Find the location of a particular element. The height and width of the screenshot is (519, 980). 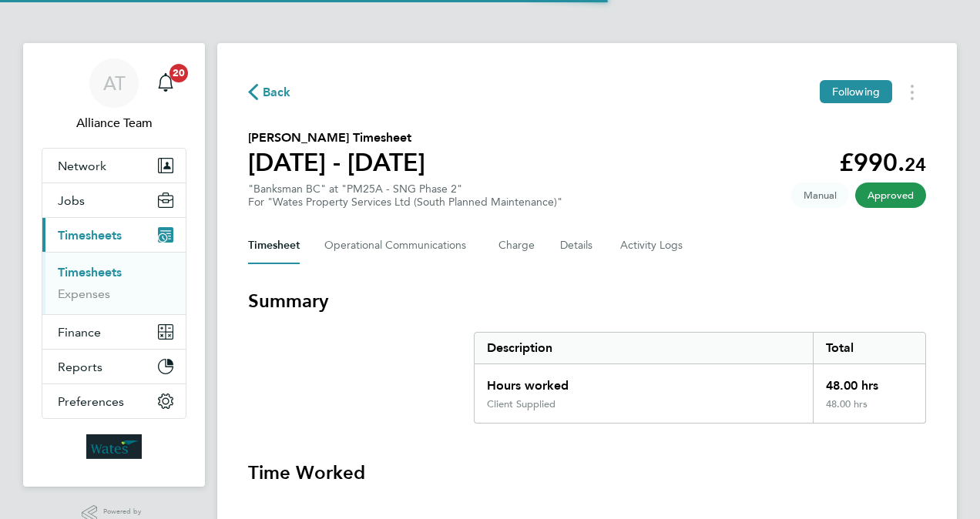

div: Client Supplied is located at coordinates (521, 405).